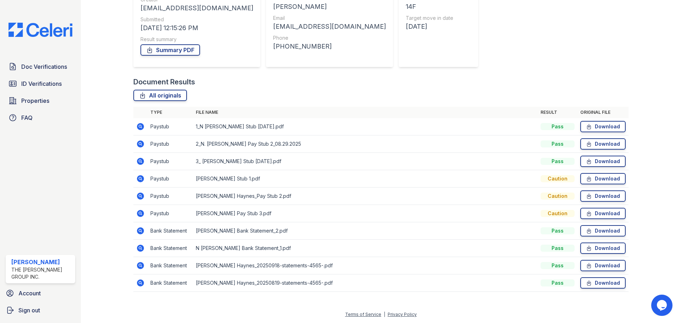 Image resolution: width=681 pixels, height=323 pixels. Describe the element at coordinates (330, 18) in the screenshot. I see `div: Email` at that location.